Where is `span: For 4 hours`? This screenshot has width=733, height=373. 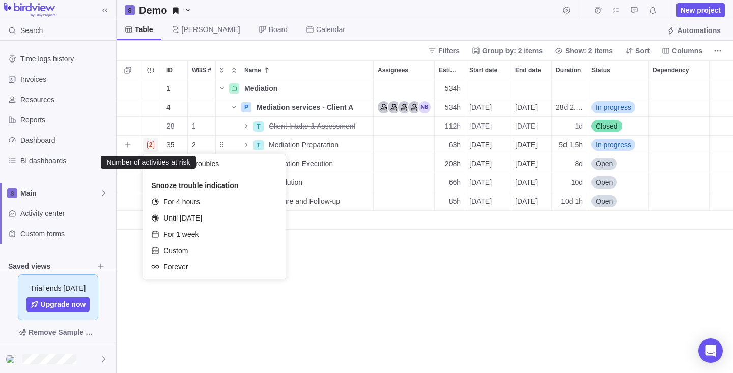 span: For 4 hours is located at coordinates (182, 202).